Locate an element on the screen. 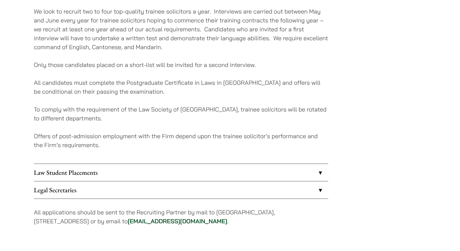  a: Legal Secretaries is located at coordinates (181, 190).